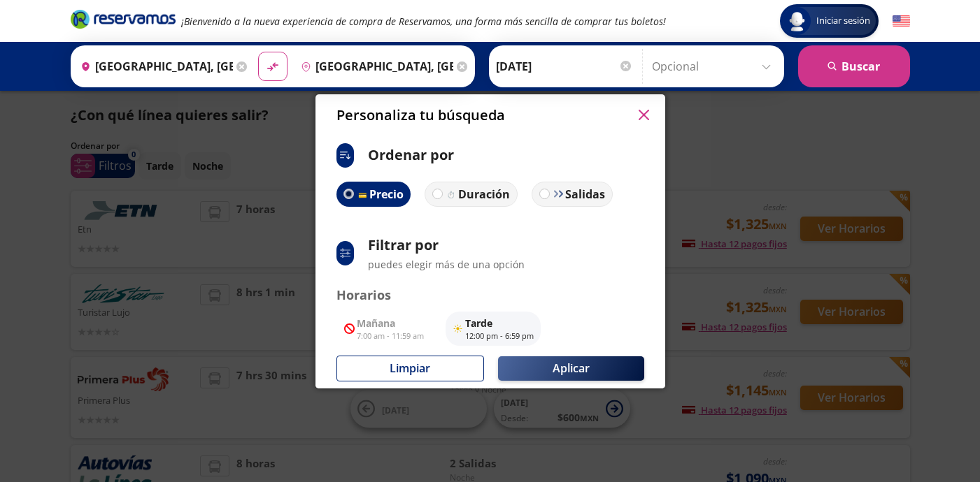 Image resolution: width=980 pixels, height=482 pixels. What do you see at coordinates (384, 329) in the screenshot?
I see `button: Mañana7:00 am - 11:59 am` at bounding box center [384, 329].